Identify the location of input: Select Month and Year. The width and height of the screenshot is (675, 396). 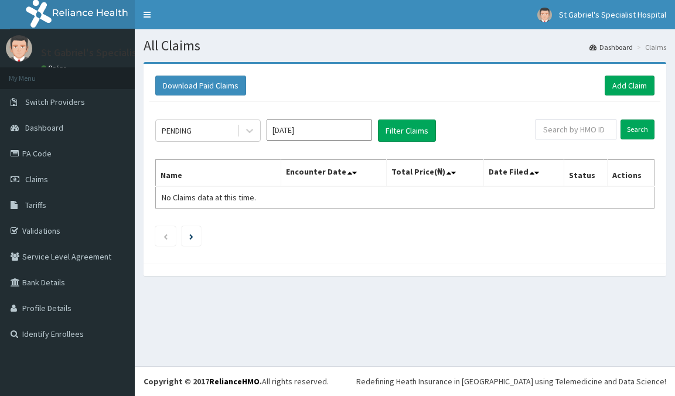
(319, 130).